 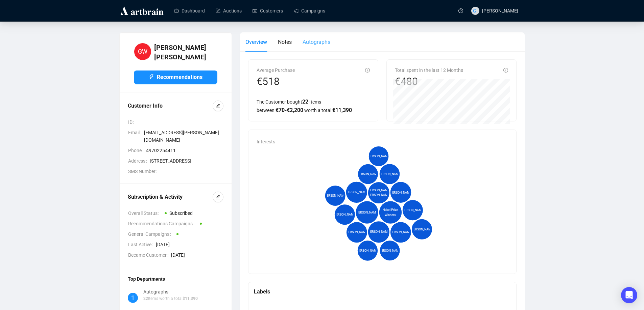 I want to click on a: Campaigns, so click(x=309, y=11).